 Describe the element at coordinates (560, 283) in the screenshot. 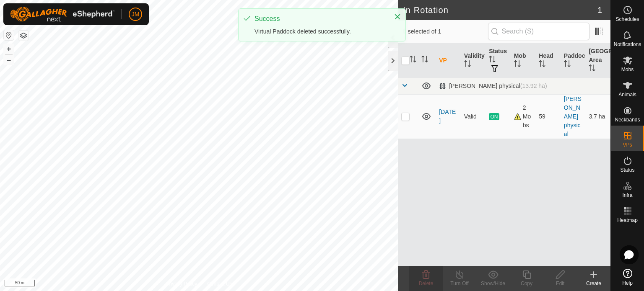

I see `div: Edit` at that location.